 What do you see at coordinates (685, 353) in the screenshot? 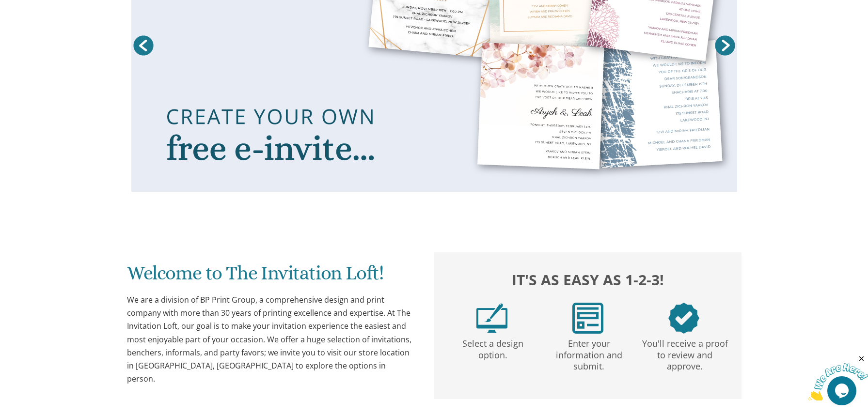
I see `p: You'll receive a proof to review and approve.` at bounding box center [685, 353].